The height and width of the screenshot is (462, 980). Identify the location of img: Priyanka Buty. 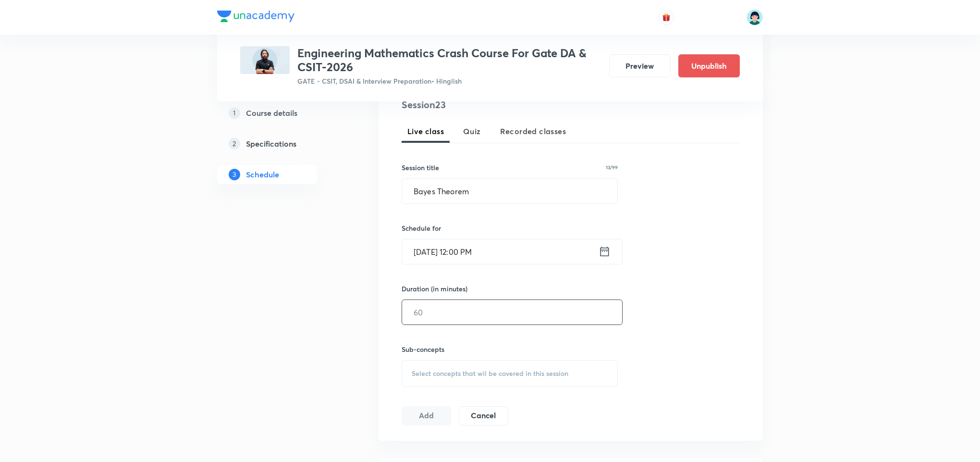
(755, 17).